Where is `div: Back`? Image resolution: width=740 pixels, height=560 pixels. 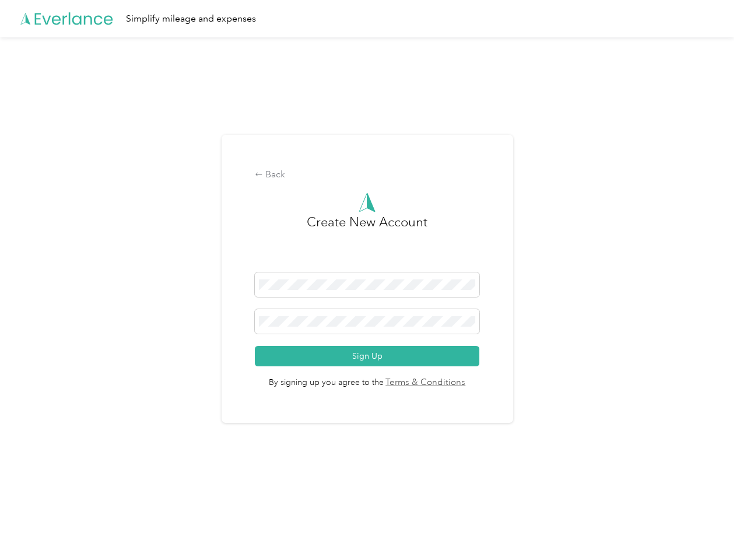
div: Back is located at coordinates (367, 175).